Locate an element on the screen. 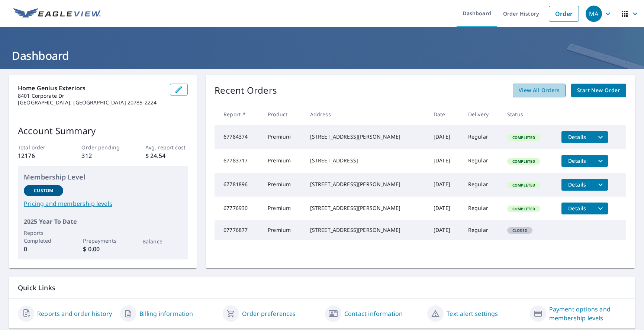 The image size is (644, 330). button: filesDropdownBtn-67784374 is located at coordinates (600, 137).